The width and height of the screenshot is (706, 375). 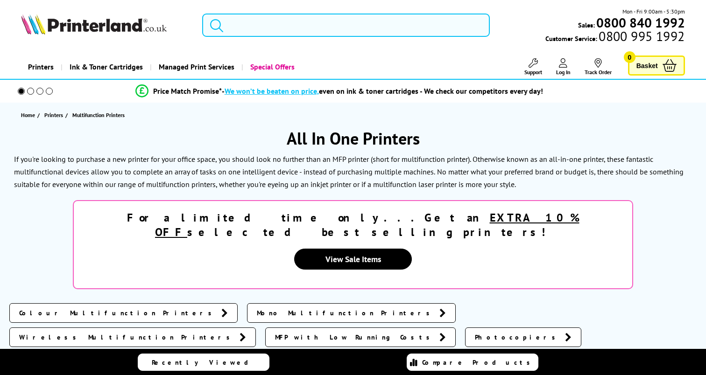 What do you see at coordinates (629, 57) in the screenshot?
I see `span: 0` at bounding box center [629, 57].